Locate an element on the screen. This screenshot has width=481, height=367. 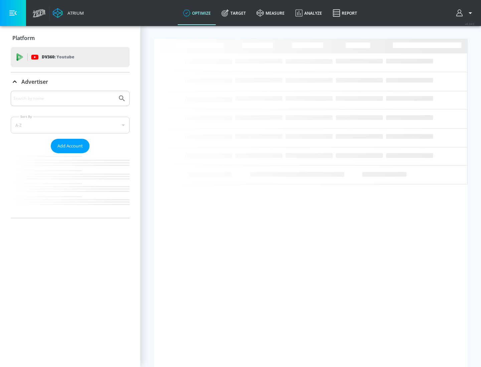
div: Platform is located at coordinates (70, 38).